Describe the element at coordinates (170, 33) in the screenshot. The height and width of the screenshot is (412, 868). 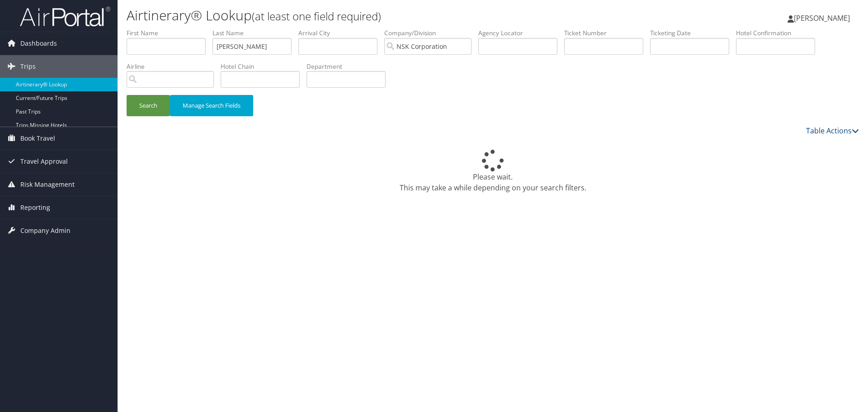
I see `label: First Name` at that location.